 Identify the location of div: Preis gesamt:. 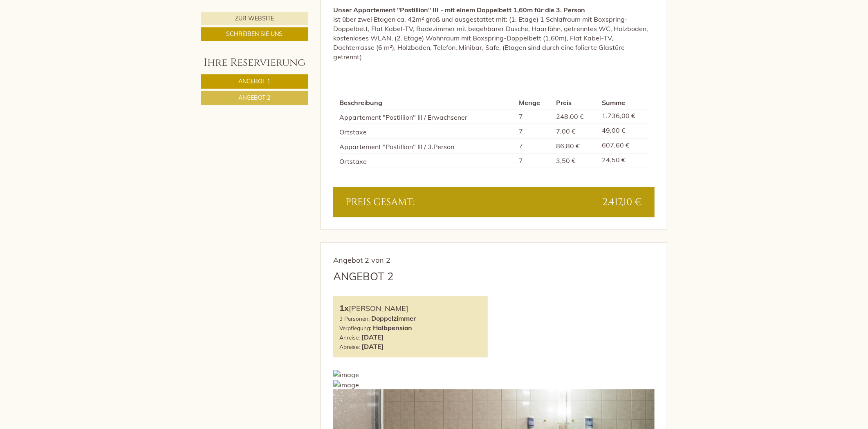
(417, 202).